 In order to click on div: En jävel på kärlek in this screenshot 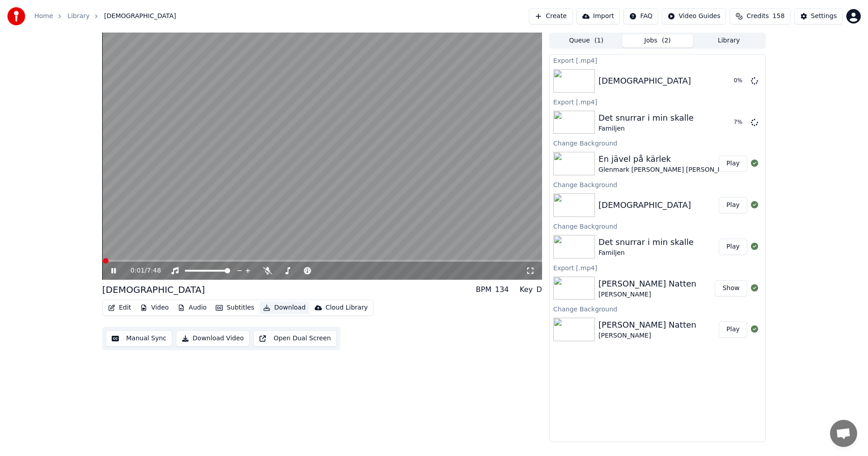, I will do `click(668, 160)`.